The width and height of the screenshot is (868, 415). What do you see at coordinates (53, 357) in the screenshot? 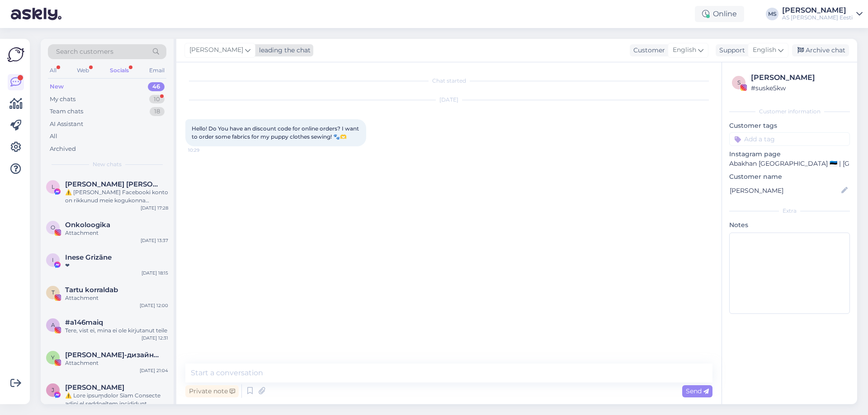
I see `span: Y` at bounding box center [53, 357].